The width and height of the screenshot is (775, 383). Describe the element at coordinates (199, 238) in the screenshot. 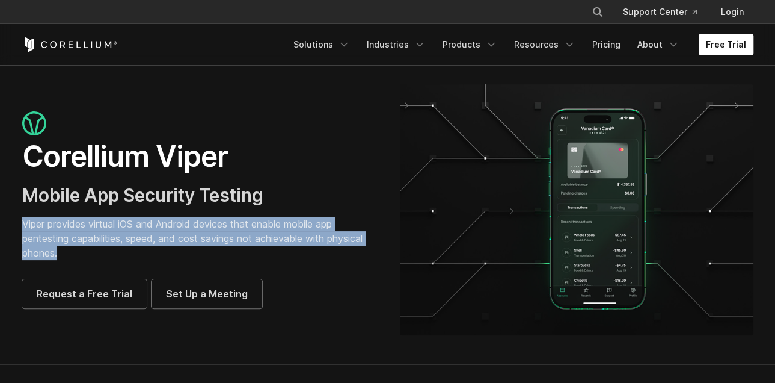

I see `p: Viper provides virtual iOS and Android devices that enable mobile app pentesting capabilities, sp...` at that location.